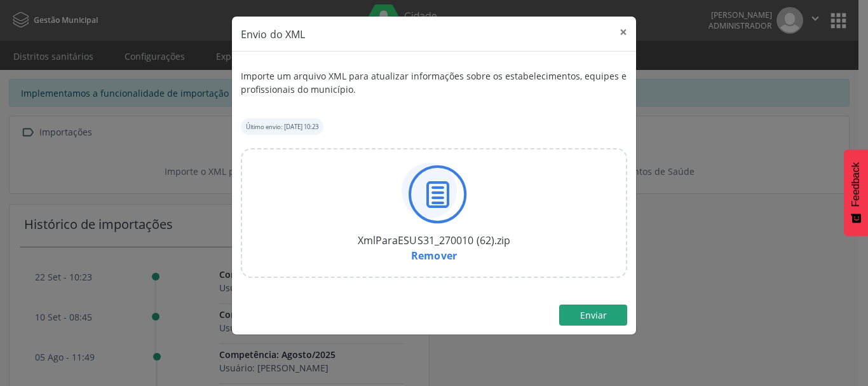 This screenshot has height=386, width=868. What do you see at coordinates (273, 34) in the screenshot?
I see `span: Envio do XML` at bounding box center [273, 34].